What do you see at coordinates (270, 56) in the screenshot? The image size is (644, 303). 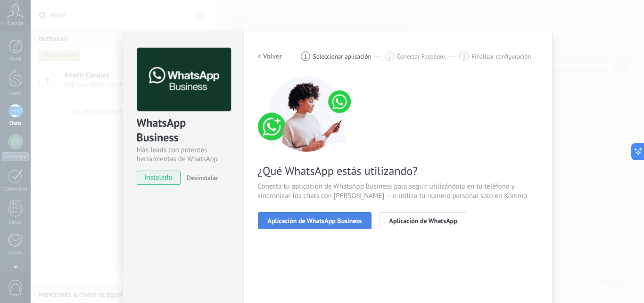 I see `button: < Volver` at bounding box center [270, 56].